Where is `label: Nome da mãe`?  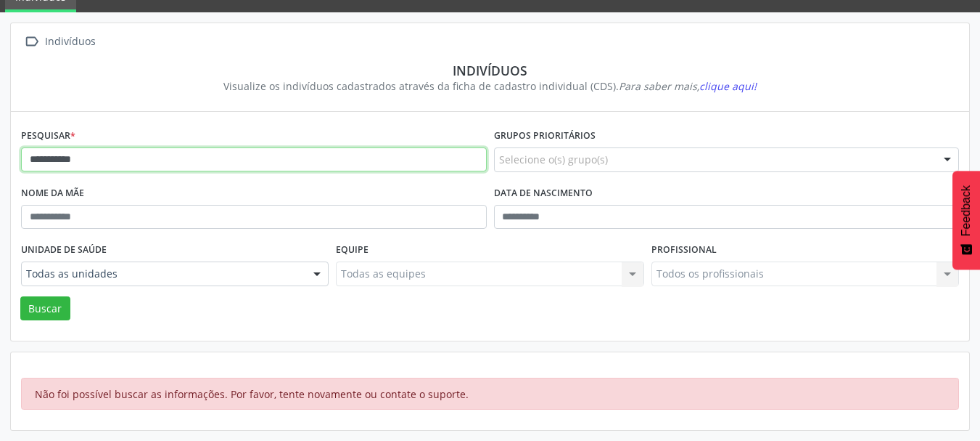
label: Nome da mãe is located at coordinates (53, 193).